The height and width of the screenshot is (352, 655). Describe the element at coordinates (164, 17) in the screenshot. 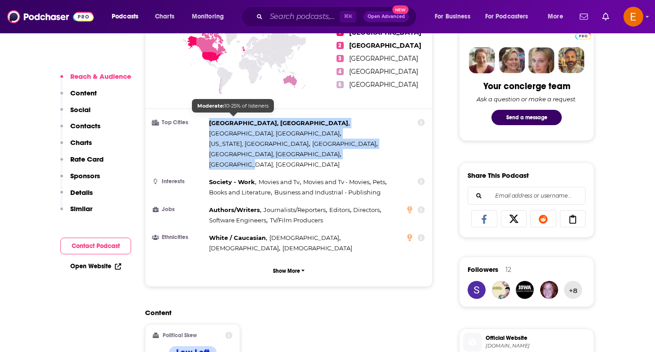

I see `a: Charts` at that location.